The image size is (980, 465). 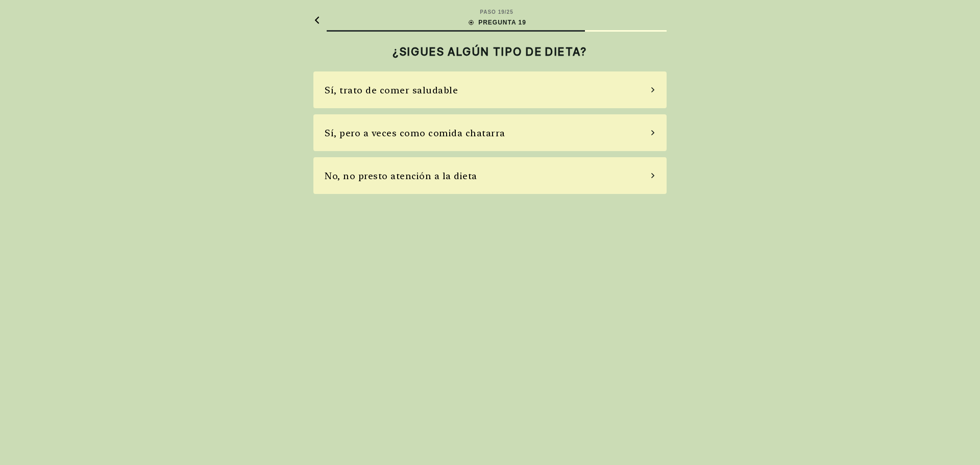 I want to click on h2: ¿SIGUES ALGÚN TIPO DE DIETA?, so click(x=490, y=52).